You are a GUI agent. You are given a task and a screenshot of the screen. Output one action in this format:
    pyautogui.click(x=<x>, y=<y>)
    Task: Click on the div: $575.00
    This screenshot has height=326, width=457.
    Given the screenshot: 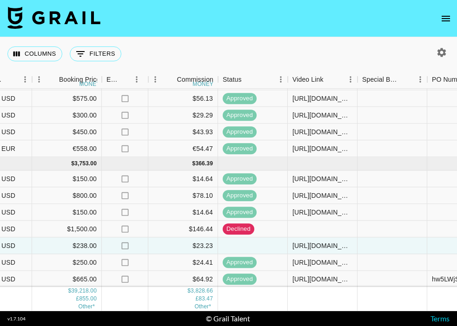 What is the action you would take?
    pyautogui.click(x=67, y=99)
    